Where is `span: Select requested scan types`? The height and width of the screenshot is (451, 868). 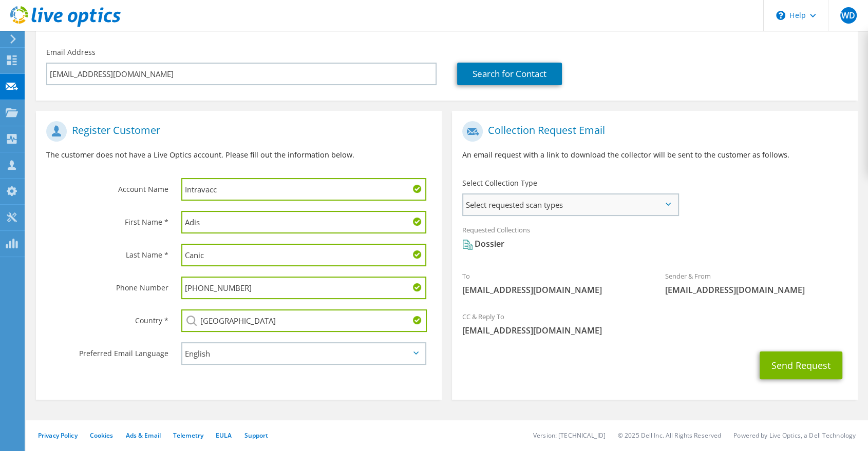
span: Select requested scan types is located at coordinates (570, 205).